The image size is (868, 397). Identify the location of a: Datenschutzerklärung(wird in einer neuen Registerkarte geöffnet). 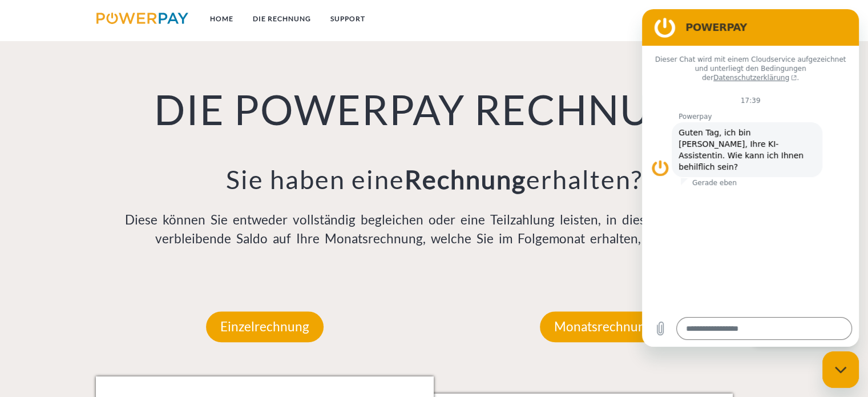
(113, 69).